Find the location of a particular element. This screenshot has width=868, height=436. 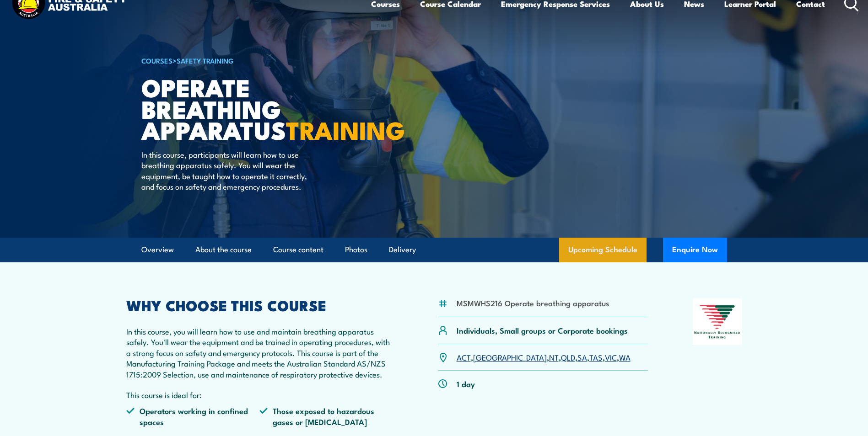

a: Course content is located at coordinates (298, 249).